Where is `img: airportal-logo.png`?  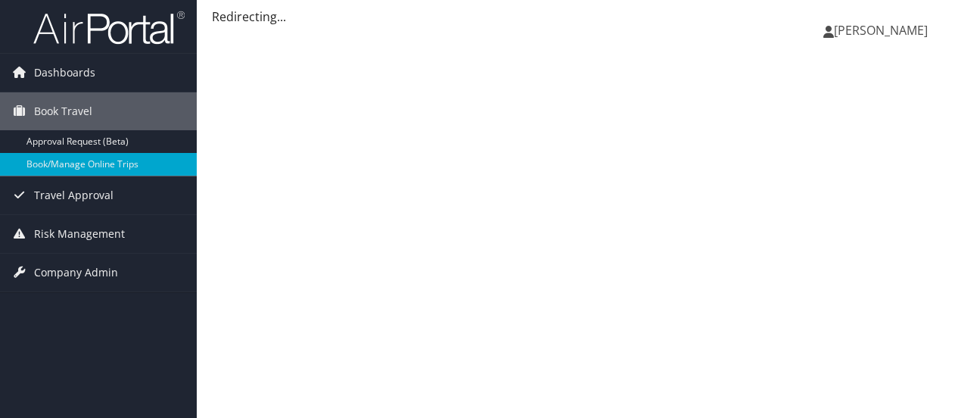
img: airportal-logo.png is located at coordinates (109, 27).